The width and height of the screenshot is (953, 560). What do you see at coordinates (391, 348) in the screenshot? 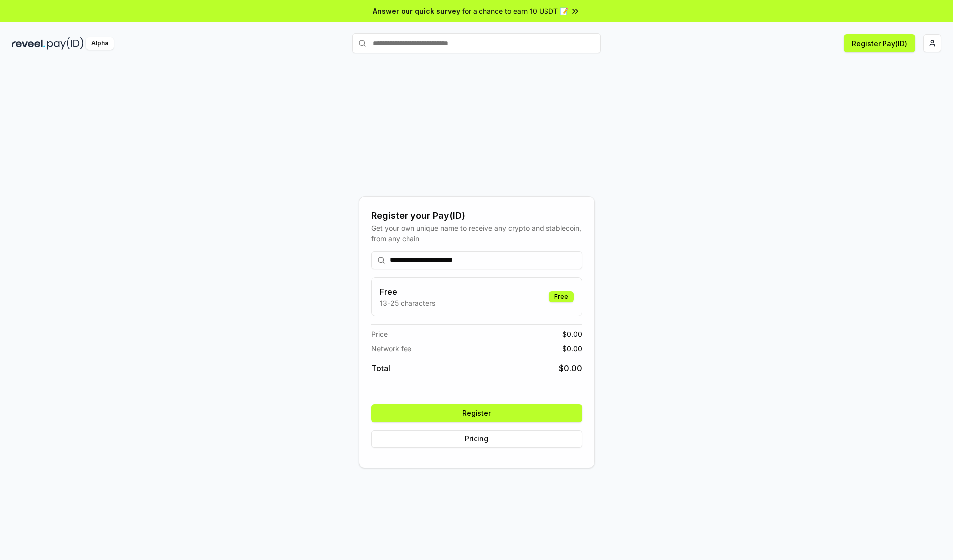
I see `span: Network fee` at bounding box center [391, 348].